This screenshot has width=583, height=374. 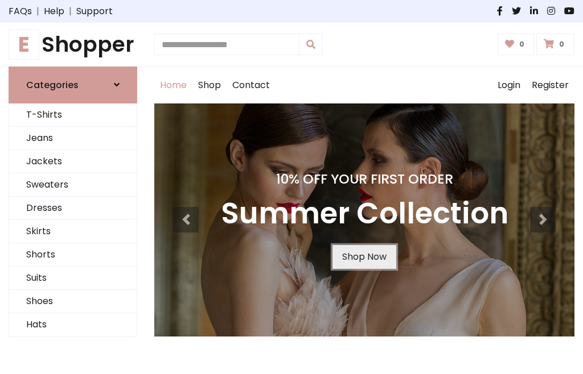 I want to click on span: E, so click(x=24, y=44).